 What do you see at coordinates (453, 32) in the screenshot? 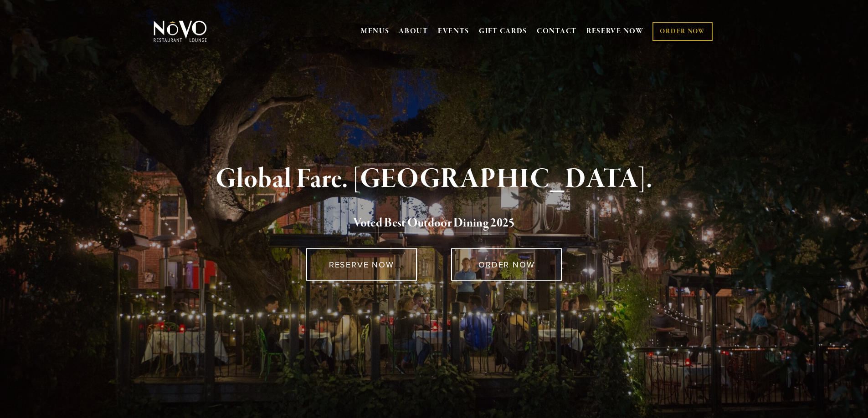
I see `a: EVENTS` at bounding box center [453, 32].